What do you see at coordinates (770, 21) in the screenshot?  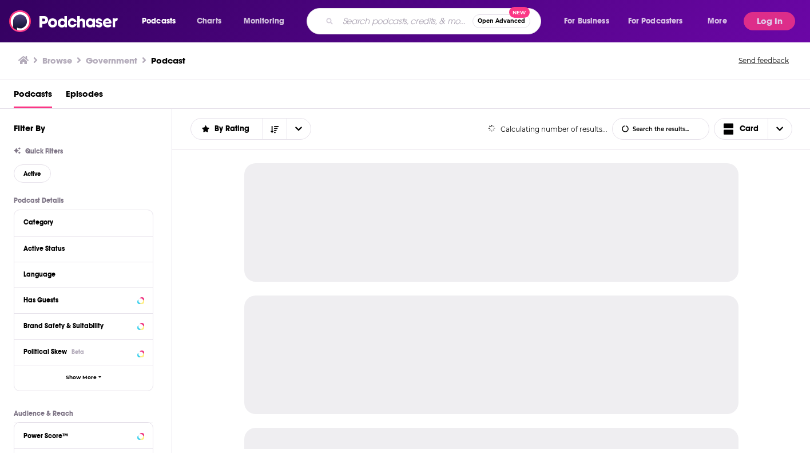 I see `button: Log In` at bounding box center [770, 21].